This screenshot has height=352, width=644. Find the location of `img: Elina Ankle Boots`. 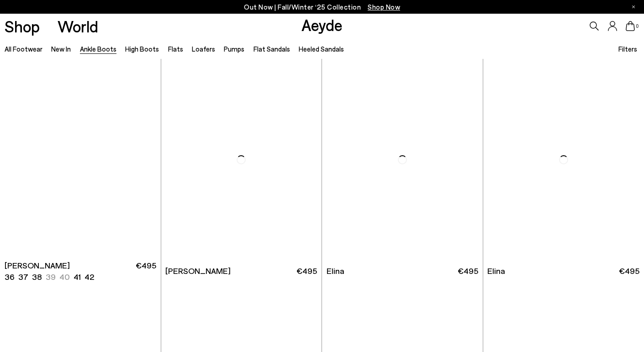

img: Elina Ankle Boots is located at coordinates (402, 160).